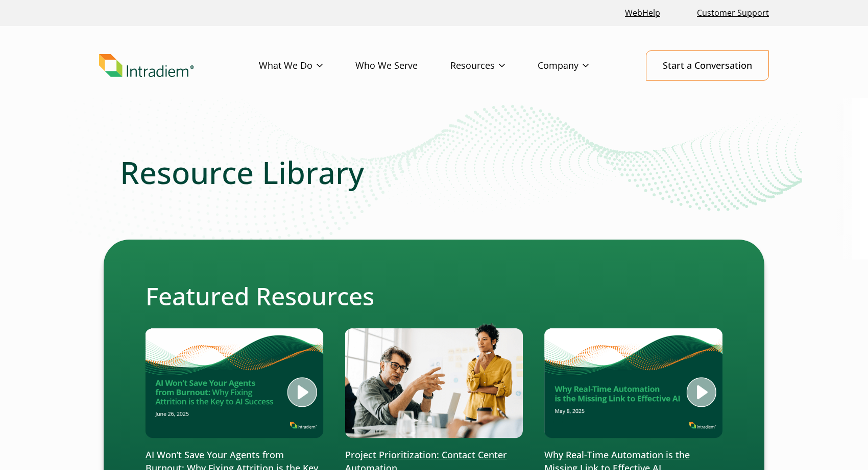  I want to click on h1: Resource Library, so click(434, 172).